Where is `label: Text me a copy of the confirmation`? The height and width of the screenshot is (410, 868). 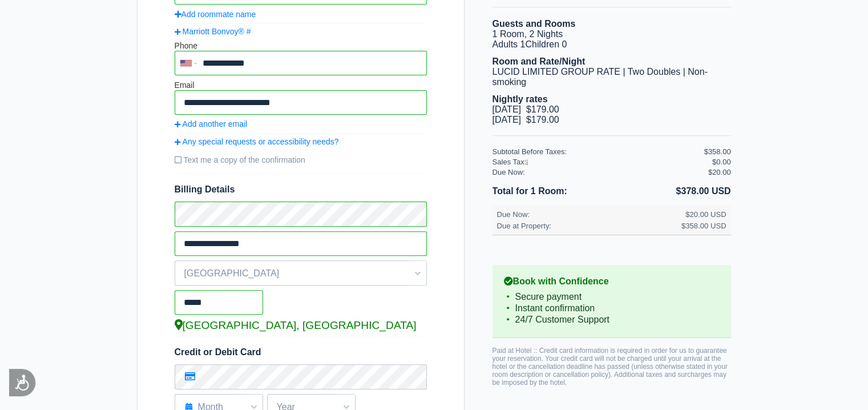
label: Text me a copy of the confirmation is located at coordinates (301, 160).